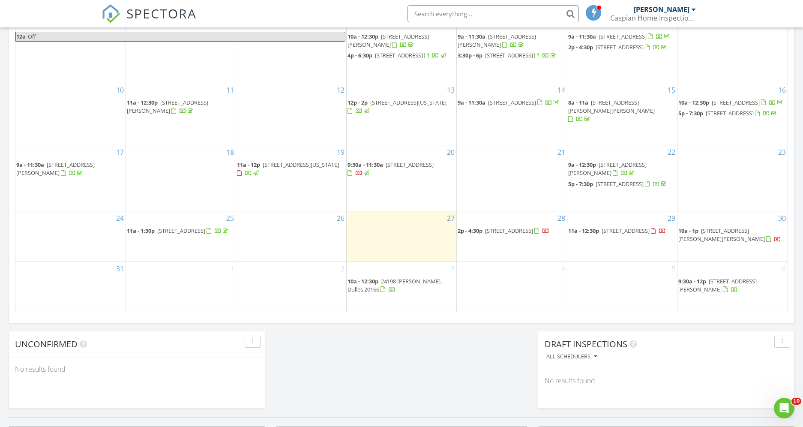 The width and height of the screenshot is (803, 427). What do you see at coordinates (782, 152) in the screenshot?
I see `a: Go to August 23, 2025` at bounding box center [782, 152].